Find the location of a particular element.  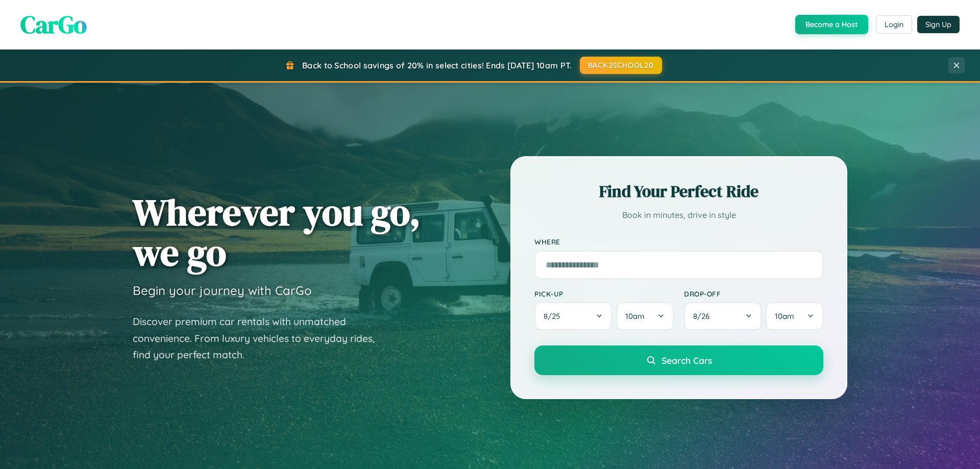

p: Book in minutes, drive in style is located at coordinates (679, 215).